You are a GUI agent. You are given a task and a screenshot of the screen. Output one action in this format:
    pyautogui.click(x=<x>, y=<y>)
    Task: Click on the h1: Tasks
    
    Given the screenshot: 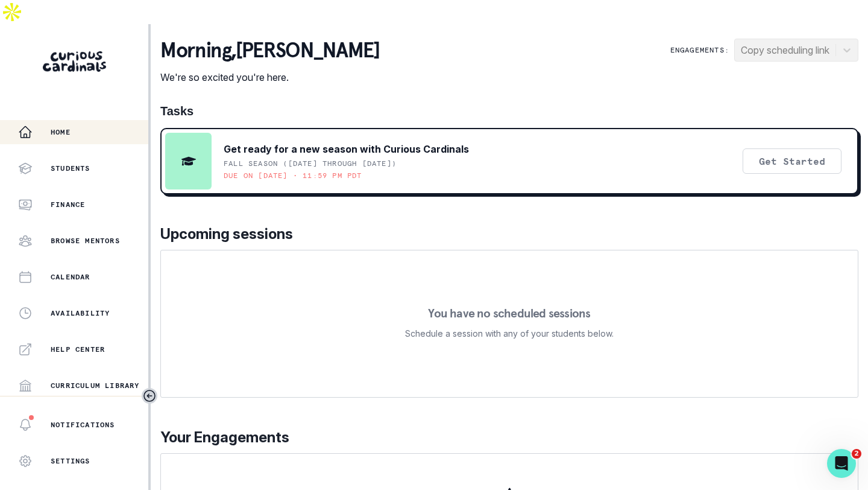 What is the action you would take?
    pyautogui.click(x=510, y=111)
    